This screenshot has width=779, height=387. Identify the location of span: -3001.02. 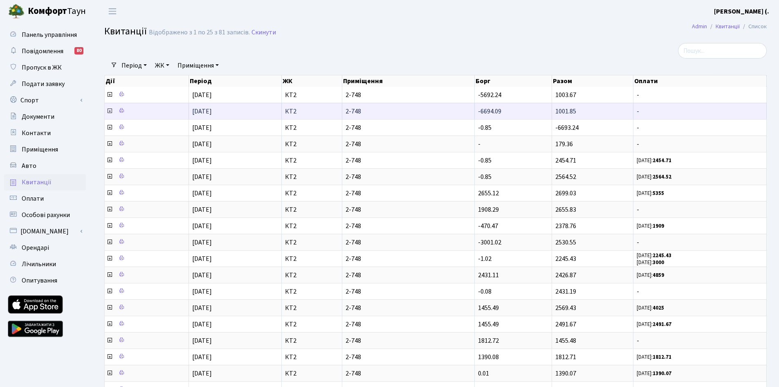
(490, 242).